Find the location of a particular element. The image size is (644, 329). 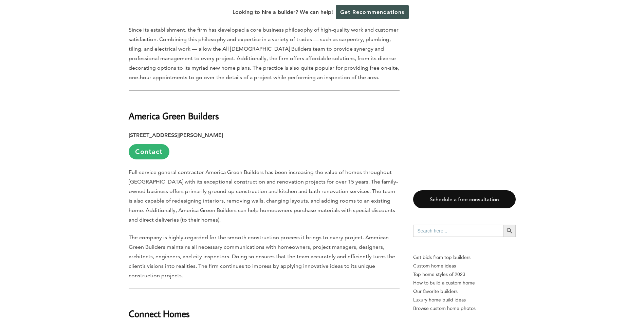

a: How to build a custom home is located at coordinates (464, 283).